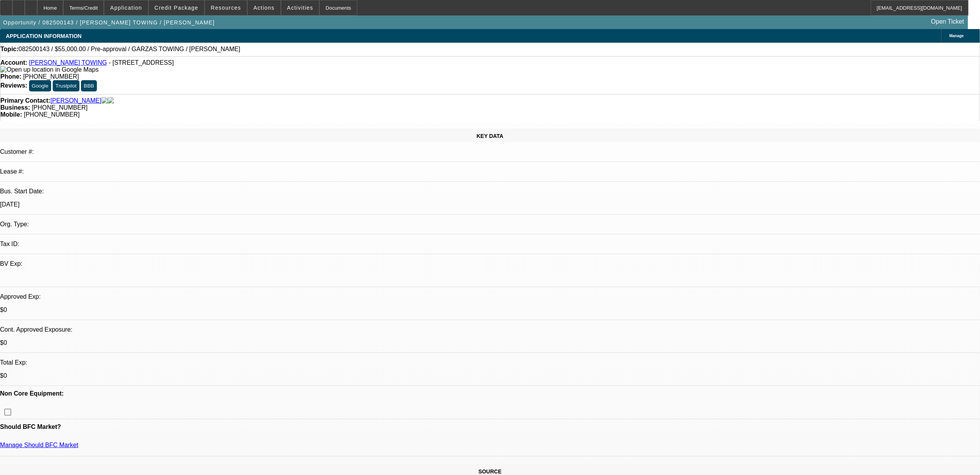 This screenshot has width=980, height=475. I want to click on span: Manage, so click(956, 36).